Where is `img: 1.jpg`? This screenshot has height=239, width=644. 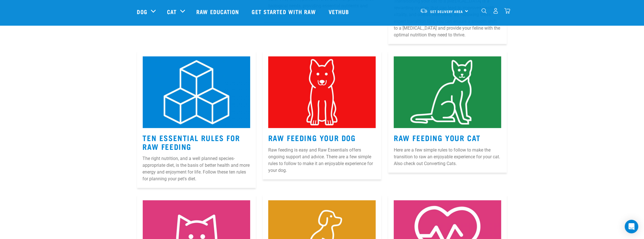
img: 1.jpg is located at coordinates (196, 92).